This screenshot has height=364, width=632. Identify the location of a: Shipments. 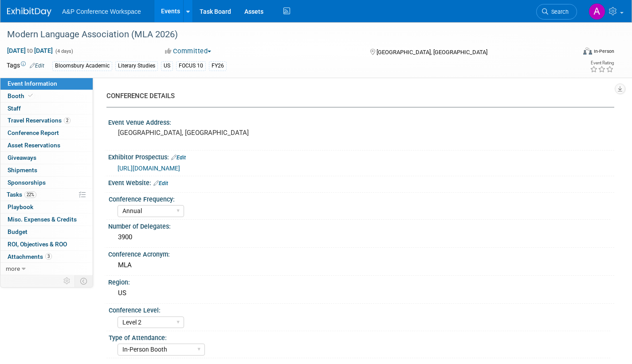
(46, 170).